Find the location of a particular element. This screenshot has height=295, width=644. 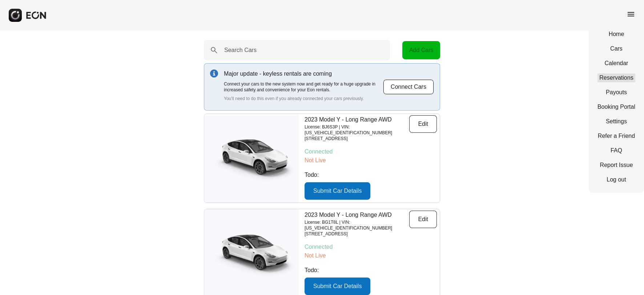

a: Reservations is located at coordinates (617, 78).